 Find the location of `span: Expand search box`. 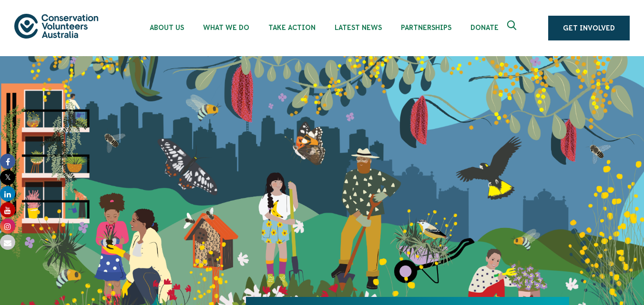

span: Expand search box is located at coordinates (513, 28).